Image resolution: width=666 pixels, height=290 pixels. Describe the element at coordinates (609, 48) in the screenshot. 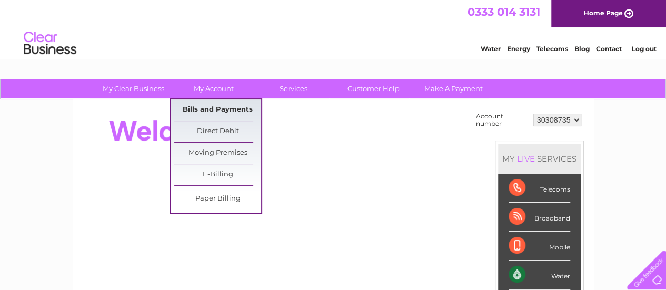

I see `a: Contact` at that location.